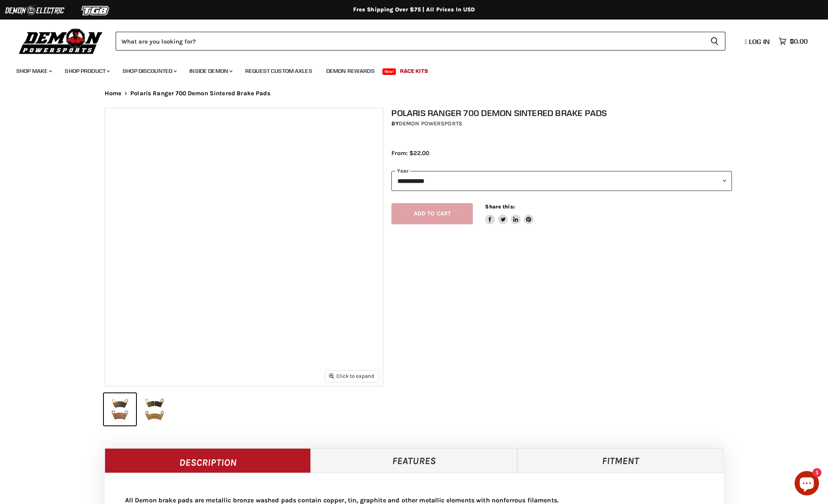 The height and width of the screenshot is (504, 828). Describe the element at coordinates (409, 41) in the screenshot. I see `input: Search` at that location.